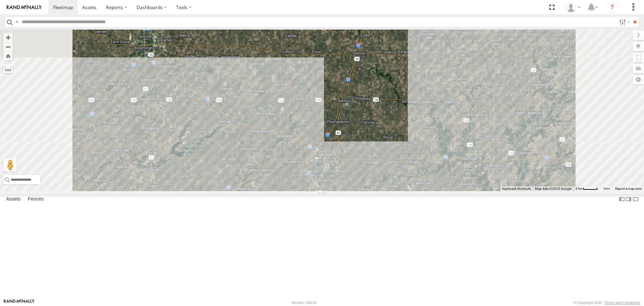  Describe the element at coordinates (607, 302) in the screenshot. I see `div: © Copyright 2025 -` at that location.